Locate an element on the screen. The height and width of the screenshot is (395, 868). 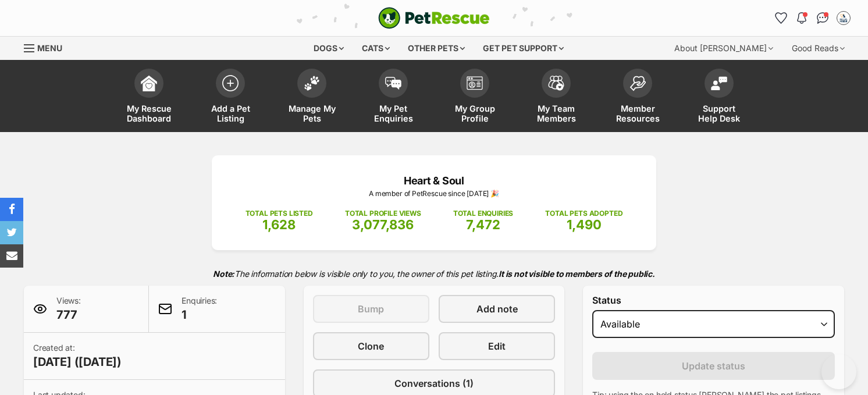
a: My Pet Enquiries is located at coordinates (393, 97).